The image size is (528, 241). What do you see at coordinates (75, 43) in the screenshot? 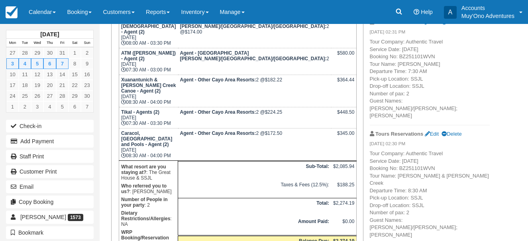
I see `th: Sat` at bounding box center [75, 43].